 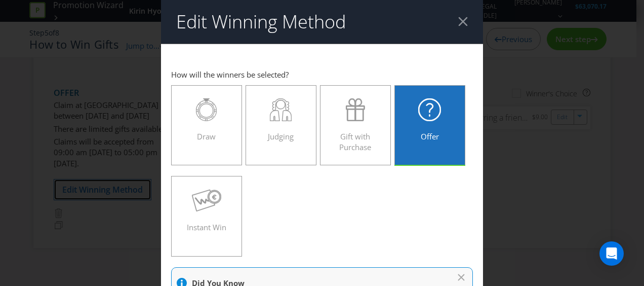 I want to click on span: Judging, so click(x=280, y=137).